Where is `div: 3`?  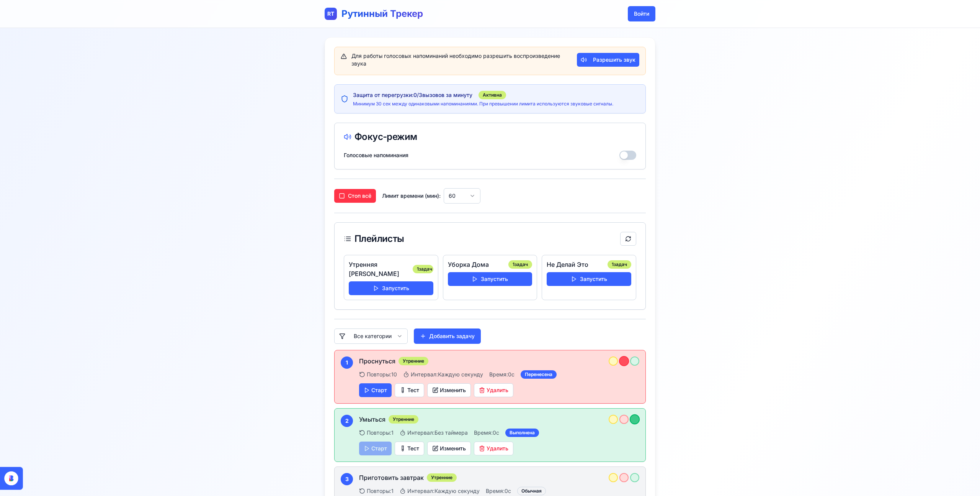 div: 3 is located at coordinates (347, 479).